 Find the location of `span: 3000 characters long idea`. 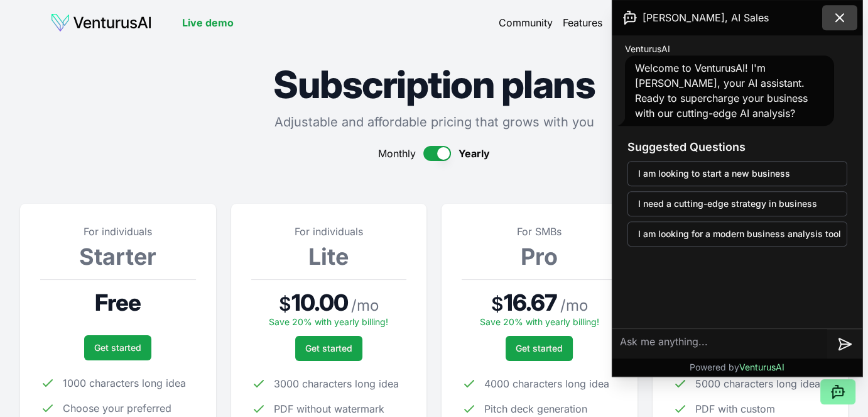

span: 3000 characters long idea is located at coordinates (336, 384).